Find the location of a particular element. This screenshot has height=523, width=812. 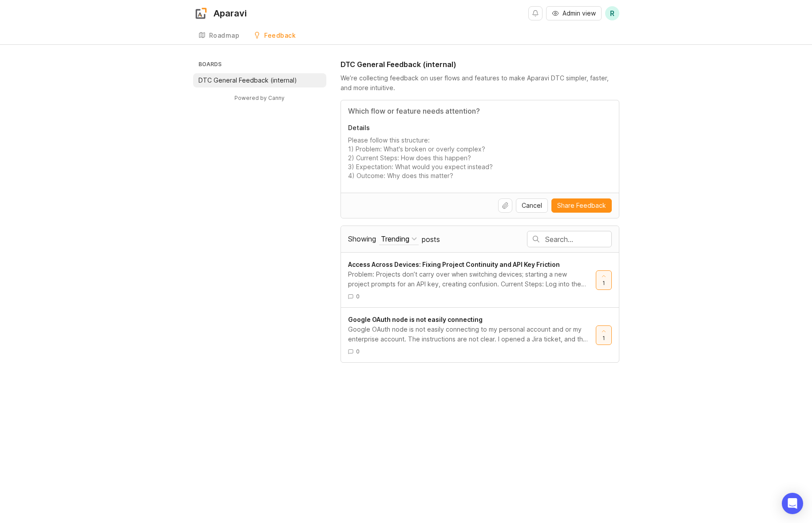

div: Open Intercom Messenger is located at coordinates (793, 504).